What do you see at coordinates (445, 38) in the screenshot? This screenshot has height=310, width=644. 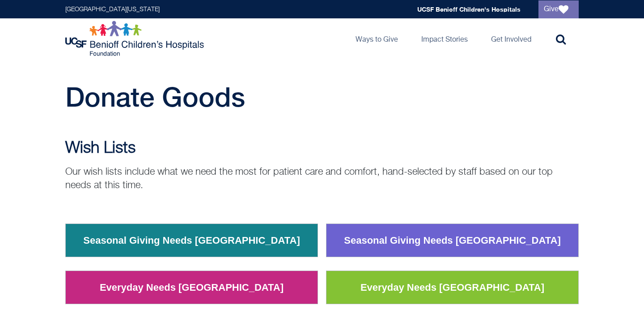 I see `a: Impact Stories` at bounding box center [445, 38].